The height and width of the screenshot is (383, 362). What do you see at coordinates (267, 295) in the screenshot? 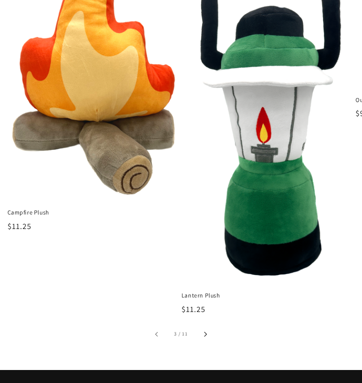
I see `span: Lantern Plush` at bounding box center [267, 295].